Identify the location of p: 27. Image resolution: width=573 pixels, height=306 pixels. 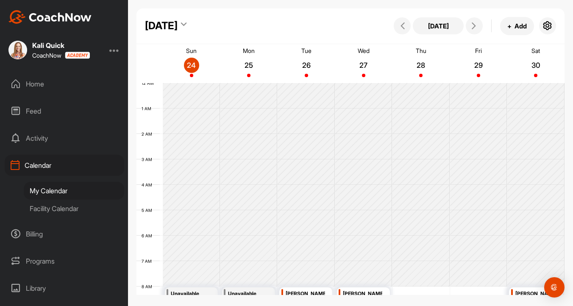
(364, 65).